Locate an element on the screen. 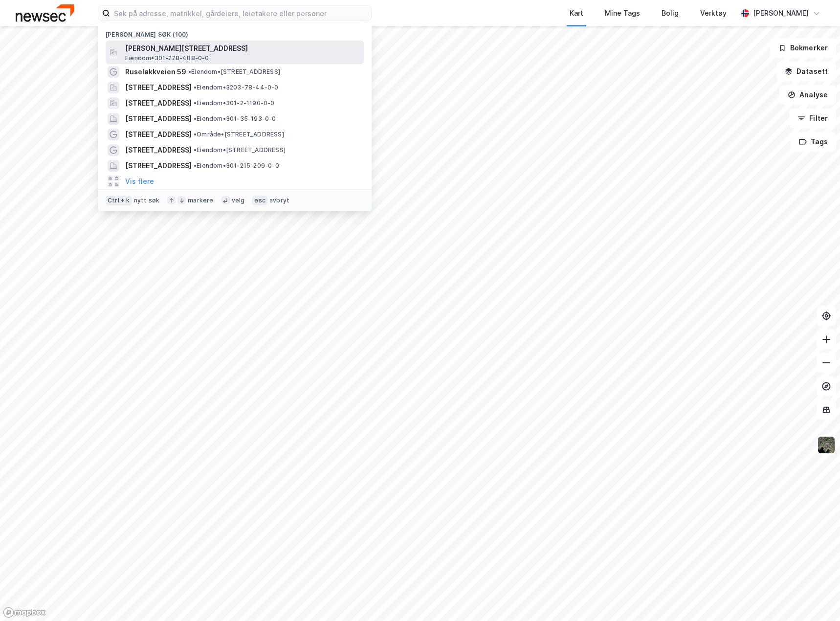 This screenshot has width=840, height=621. button: Bokmerker is located at coordinates (802, 48).